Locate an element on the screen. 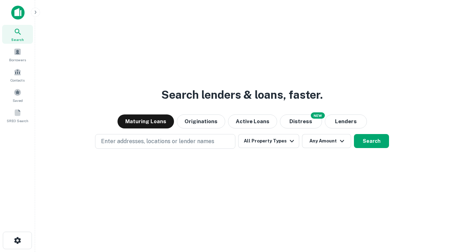 The height and width of the screenshot is (252, 449). div: Search is located at coordinates (18, 34).